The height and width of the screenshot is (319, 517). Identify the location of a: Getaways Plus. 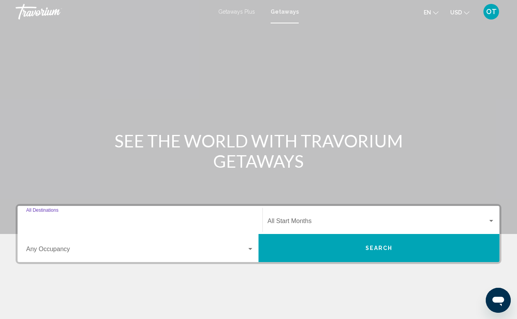
(237, 12).